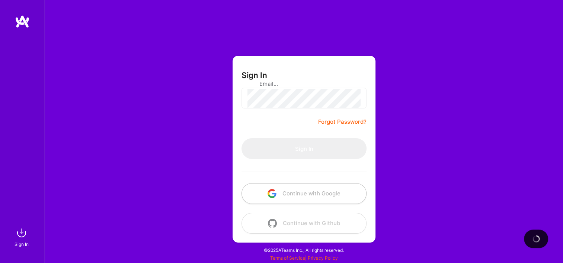  What do you see at coordinates (22, 237) in the screenshot?
I see `a: sign inSign In` at bounding box center [22, 237].